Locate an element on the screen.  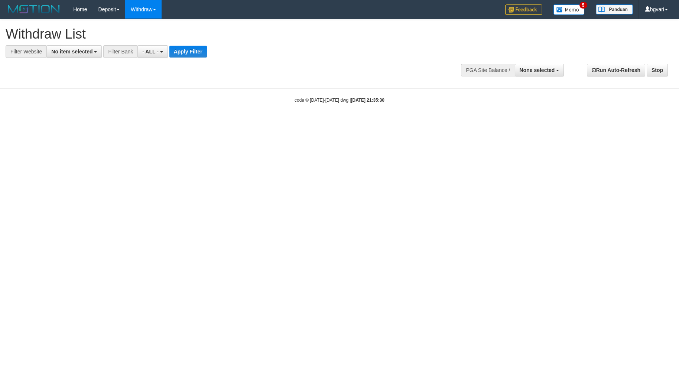
img: Button%20Memo.svg is located at coordinates (569, 10).